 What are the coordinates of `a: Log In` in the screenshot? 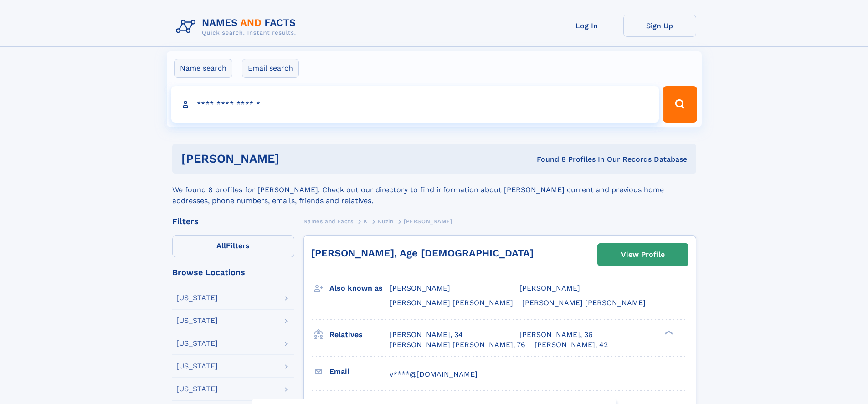 It's located at (587, 25).